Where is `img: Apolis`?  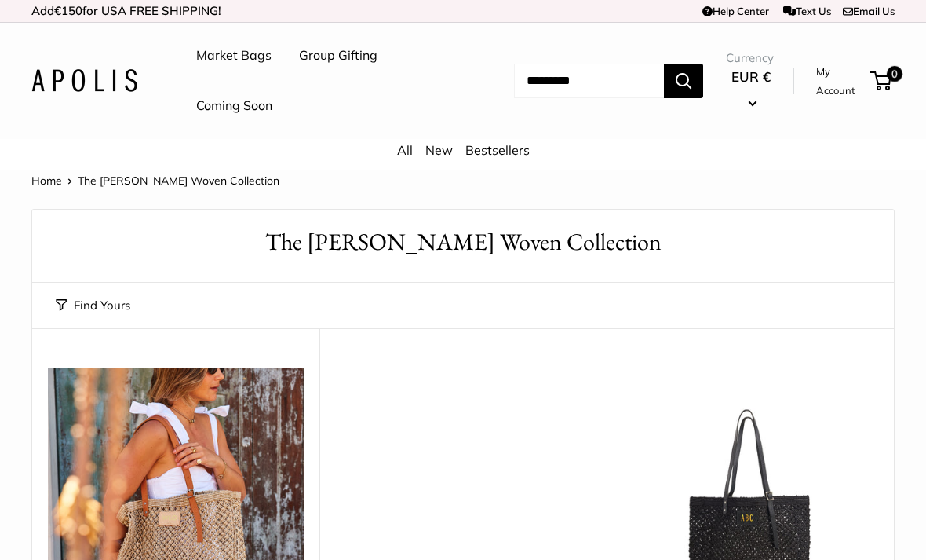 img: Apolis is located at coordinates (84, 80).